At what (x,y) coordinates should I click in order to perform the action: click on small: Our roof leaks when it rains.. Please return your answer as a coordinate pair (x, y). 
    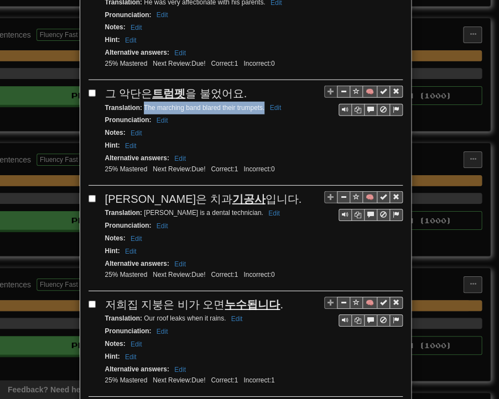
    Looking at the image, I should click on (175, 319).